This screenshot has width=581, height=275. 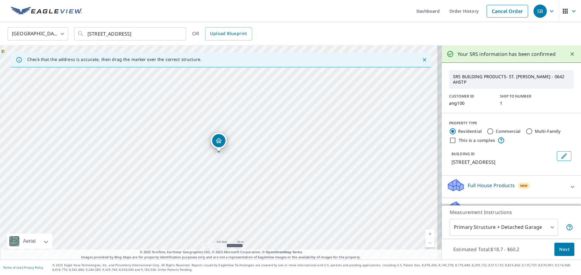 I want to click on a: Privacy Policy, so click(x=33, y=268).